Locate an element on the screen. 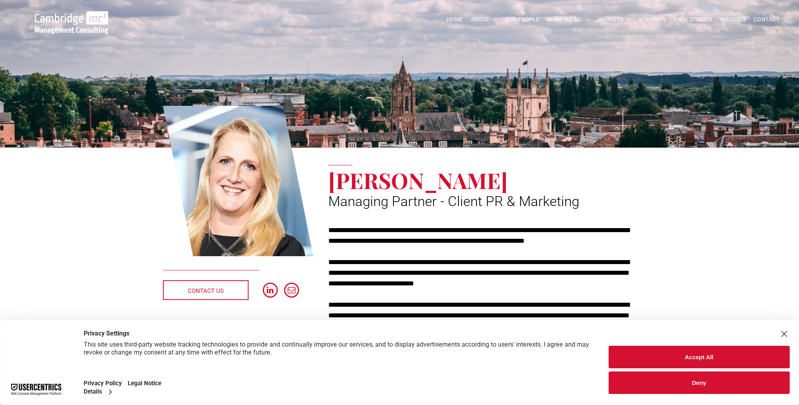 The image size is (799, 405). a: STARTUPS is located at coordinates (652, 19).